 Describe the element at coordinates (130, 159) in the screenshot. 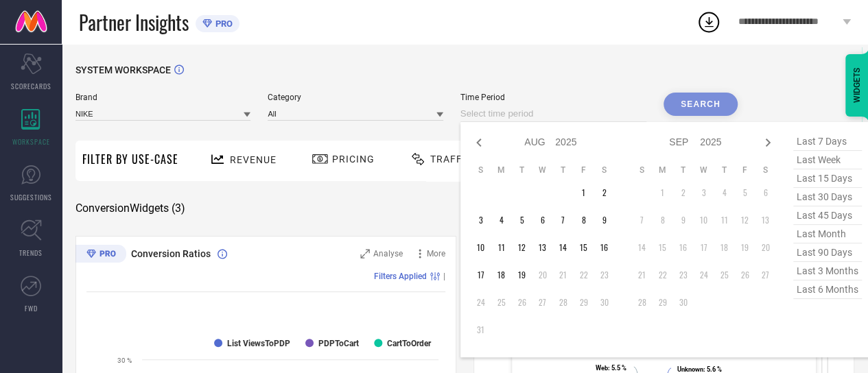

I see `span: Filter By Use-Case` at that location.